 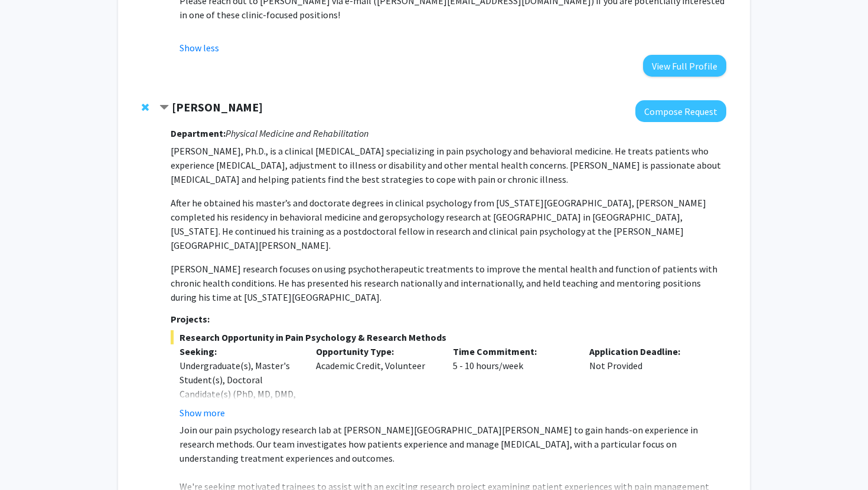 I want to click on strong: Projects:, so click(x=190, y=319).